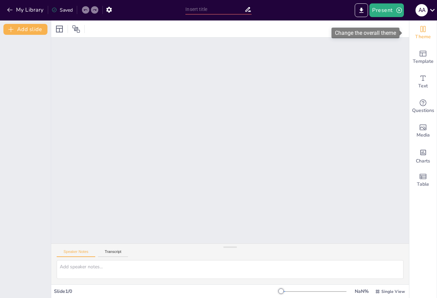 This screenshot has height=298, width=437. Describe the element at coordinates (59, 29) in the screenshot. I see `div: Layout` at that location.